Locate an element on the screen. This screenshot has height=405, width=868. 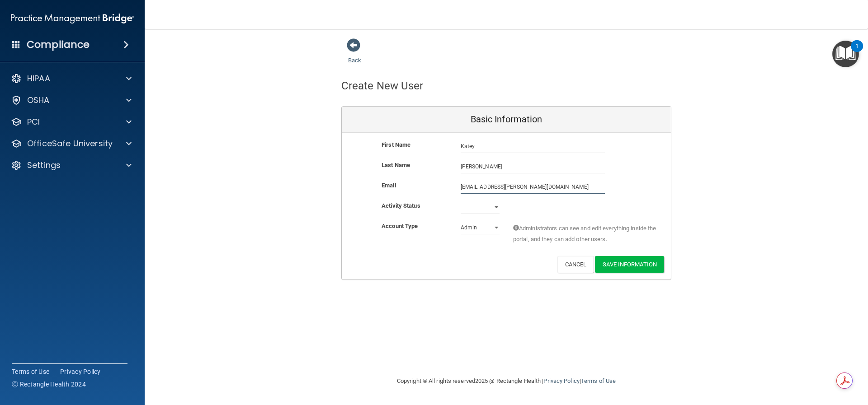
span: Ⓒ Rectangle Health 2024 is located at coordinates (49, 384).